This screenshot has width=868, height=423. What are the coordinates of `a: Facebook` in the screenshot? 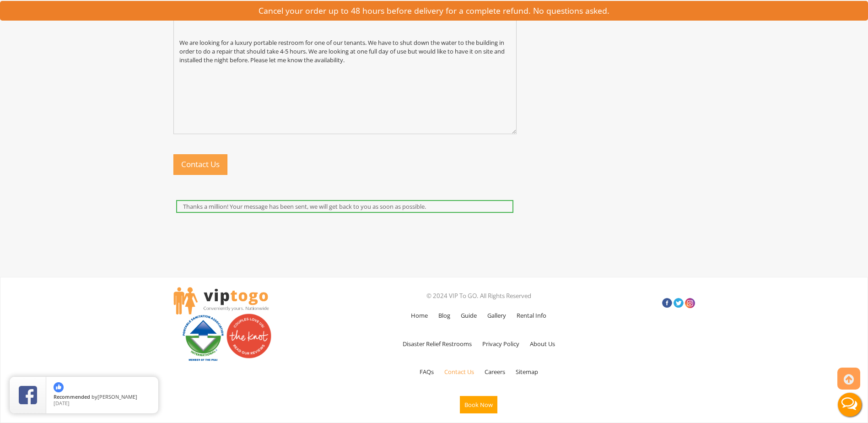 It's located at (667, 303).